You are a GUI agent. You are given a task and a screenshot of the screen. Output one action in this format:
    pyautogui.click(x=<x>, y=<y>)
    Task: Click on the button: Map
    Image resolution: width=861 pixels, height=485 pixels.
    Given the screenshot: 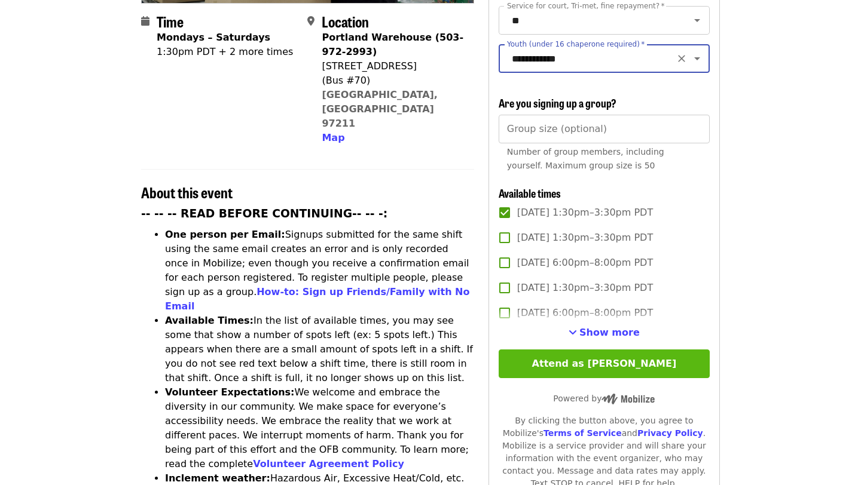 What is the action you would take?
    pyautogui.click(x=333, y=138)
    